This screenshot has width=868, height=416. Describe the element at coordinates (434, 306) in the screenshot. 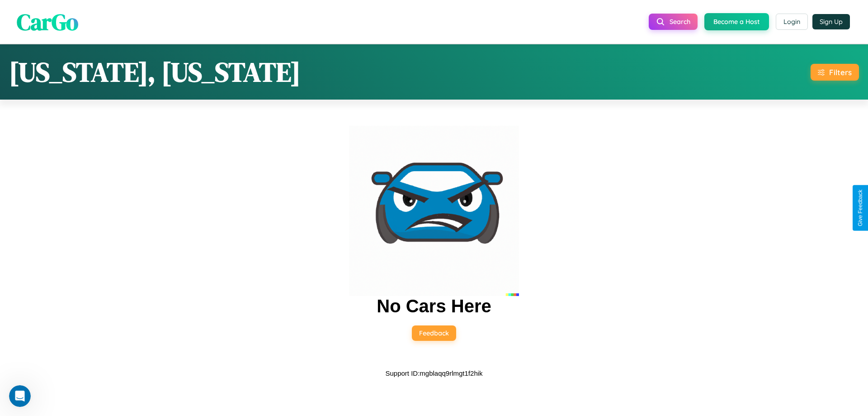

I see `h2: No Cars Here` at that location.